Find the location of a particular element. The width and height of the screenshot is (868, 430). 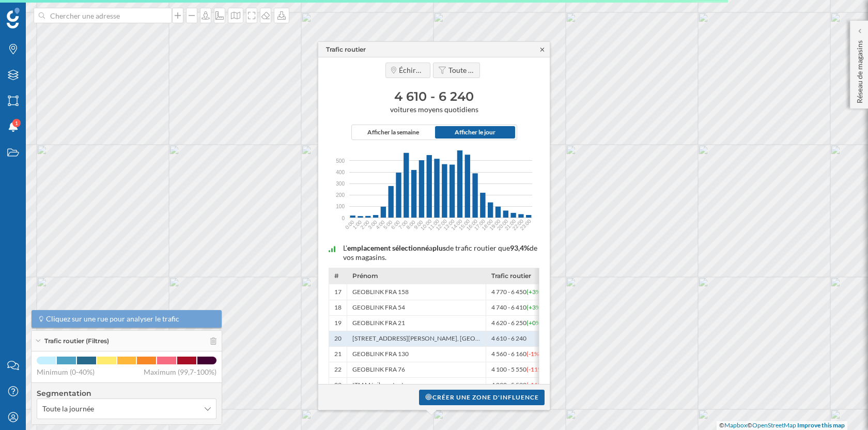

span: 4 740 - 6 410 is located at coordinates (518, 308).